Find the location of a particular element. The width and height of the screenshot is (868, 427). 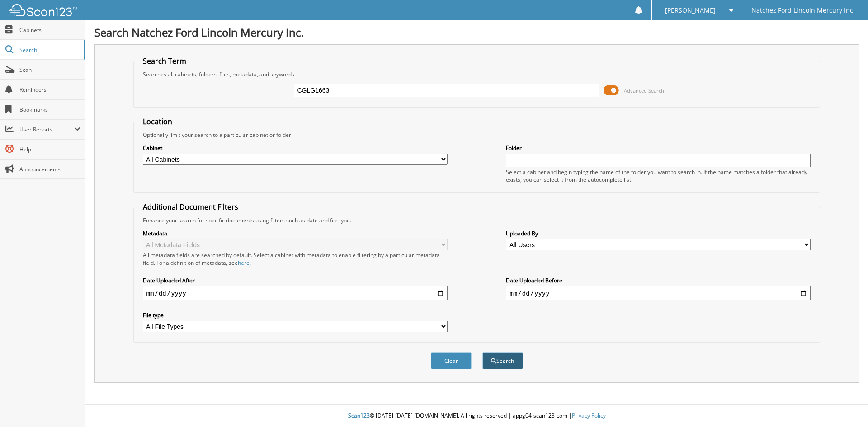

span: User Reports is located at coordinates (46, 130).